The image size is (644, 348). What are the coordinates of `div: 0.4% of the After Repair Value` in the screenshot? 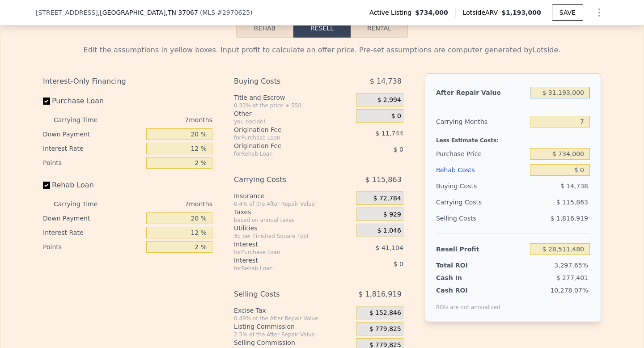 It's located at (293, 204).